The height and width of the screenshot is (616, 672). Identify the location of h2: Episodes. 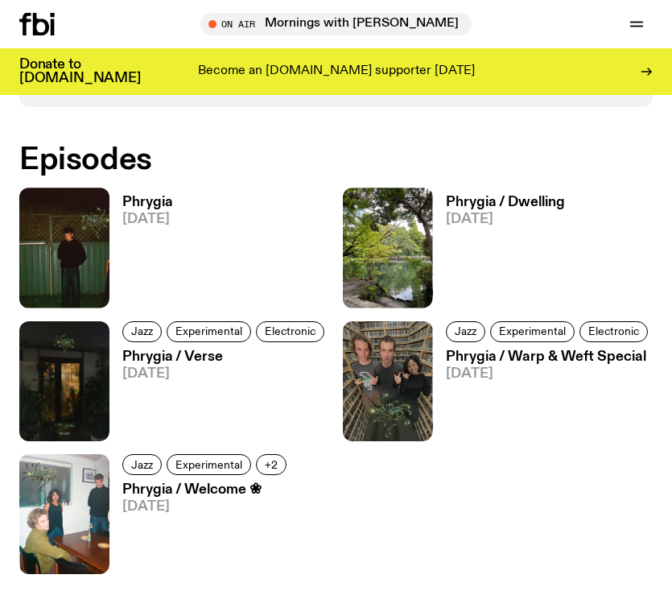
(336, 161).